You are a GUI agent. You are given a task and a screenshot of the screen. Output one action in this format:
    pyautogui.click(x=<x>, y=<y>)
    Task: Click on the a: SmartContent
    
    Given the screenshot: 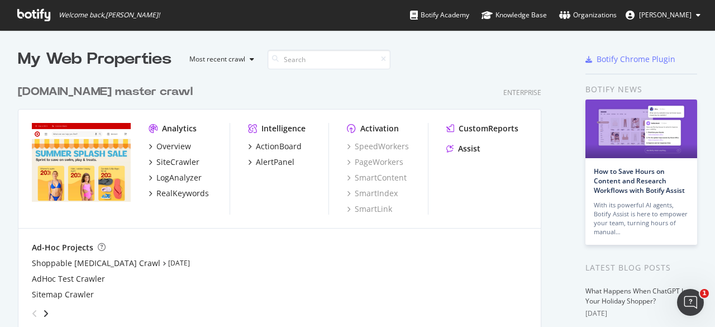 What is the action you would take?
    pyautogui.click(x=377, y=178)
    